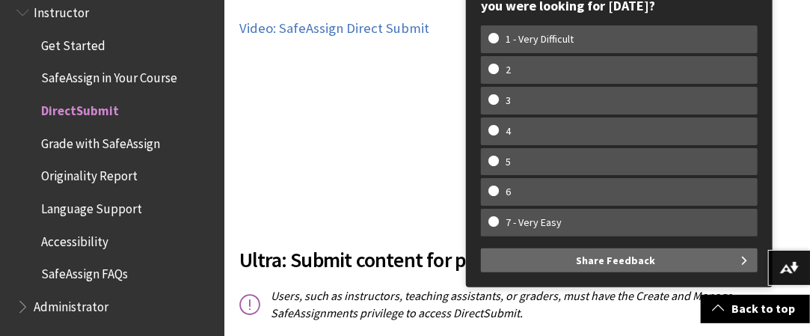 The width and height of the screenshot is (810, 336). What do you see at coordinates (75, 239) in the screenshot?
I see `span: Accessibility` at bounding box center [75, 239].